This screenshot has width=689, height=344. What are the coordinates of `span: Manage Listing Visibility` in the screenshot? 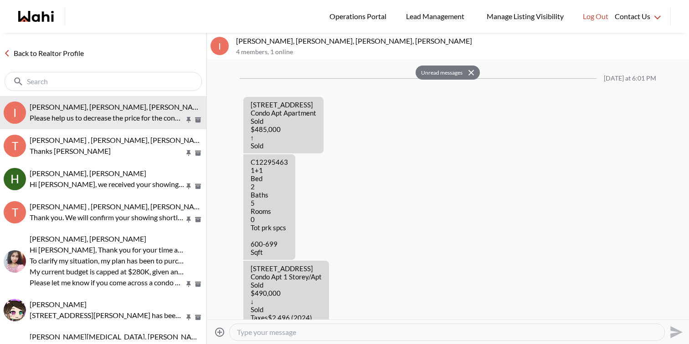 It's located at (525, 16).